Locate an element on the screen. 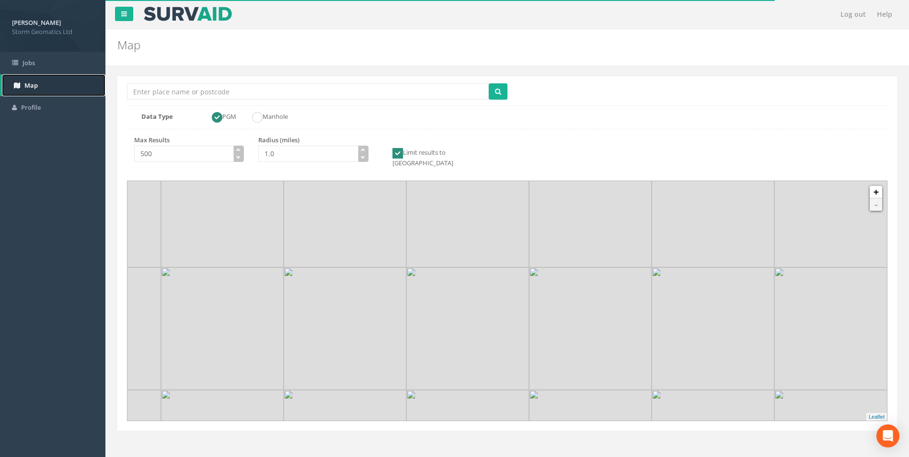 The height and width of the screenshot is (457, 909). p: Radius (miles) is located at coordinates (313, 140).